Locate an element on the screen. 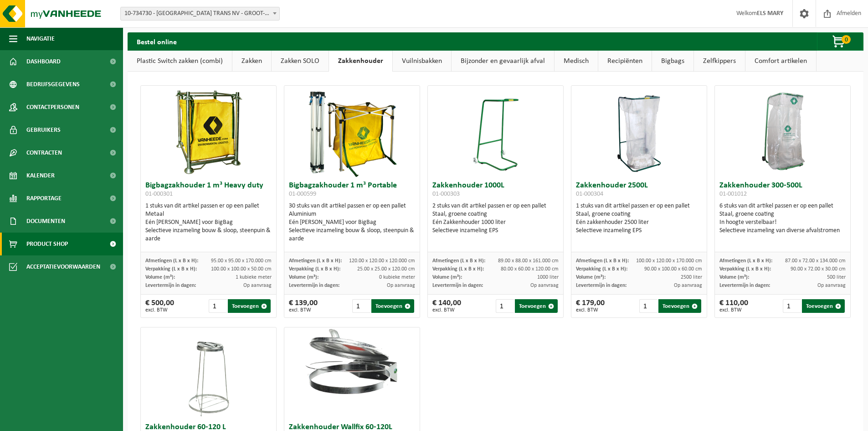 This screenshot has width=868, height=431. span: 2500 liter is located at coordinates (692, 277).